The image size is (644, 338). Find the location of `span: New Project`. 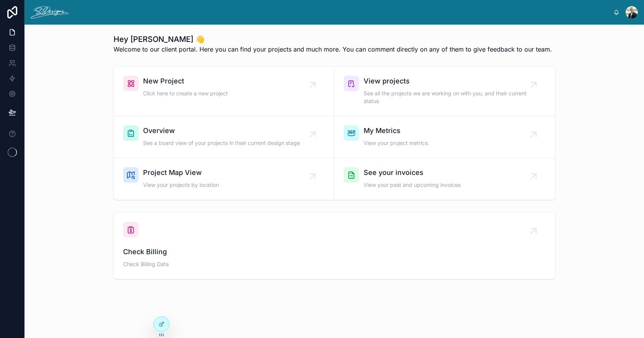

span: New Project is located at coordinates (185, 81).